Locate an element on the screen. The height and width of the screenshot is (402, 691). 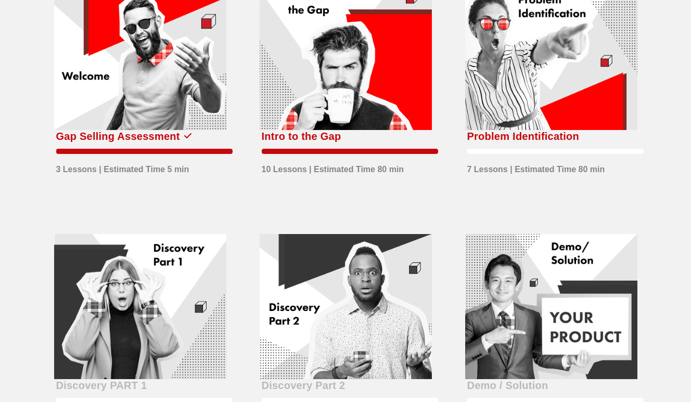
div: Problem Identification is located at coordinates (524, 136).